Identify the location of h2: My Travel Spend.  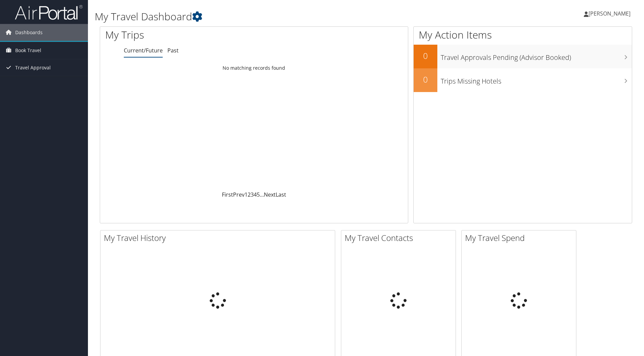
(520, 238).